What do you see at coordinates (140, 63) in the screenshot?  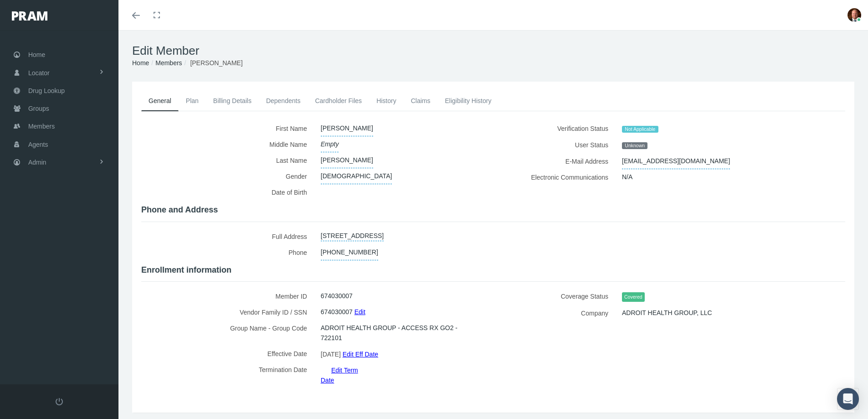 I see `a: Home` at bounding box center [140, 63].